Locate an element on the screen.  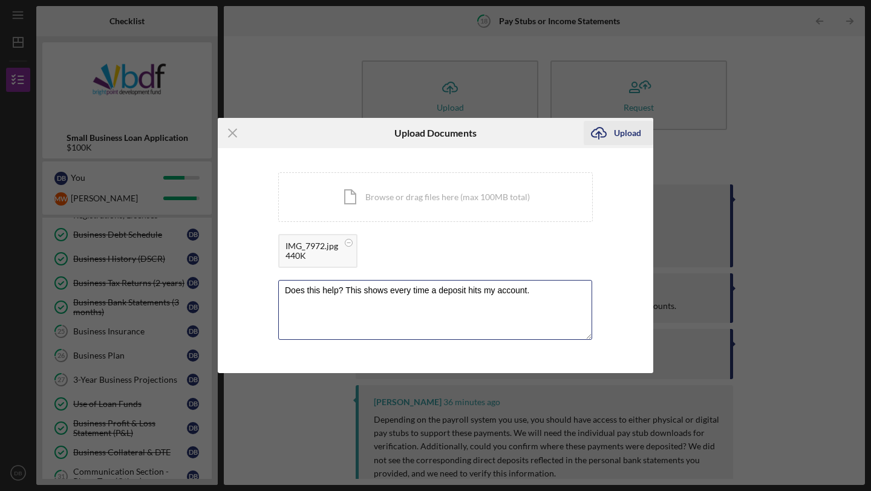
h6: Upload Documents is located at coordinates (435, 133).